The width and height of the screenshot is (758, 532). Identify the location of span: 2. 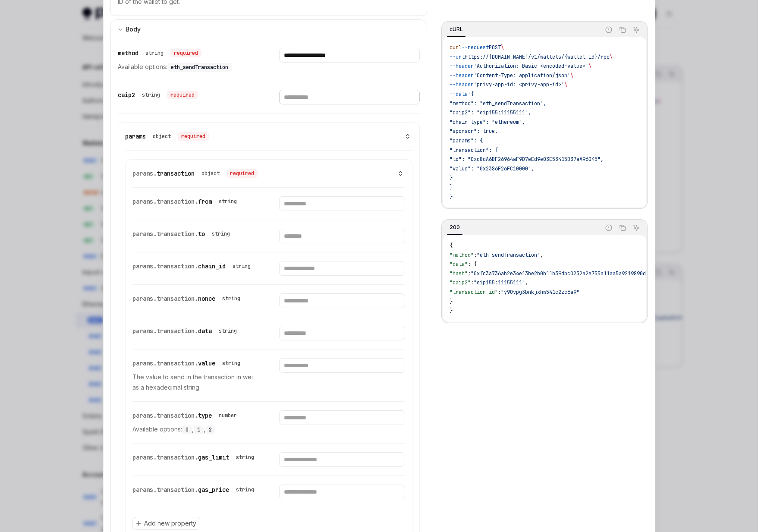
(210, 429).